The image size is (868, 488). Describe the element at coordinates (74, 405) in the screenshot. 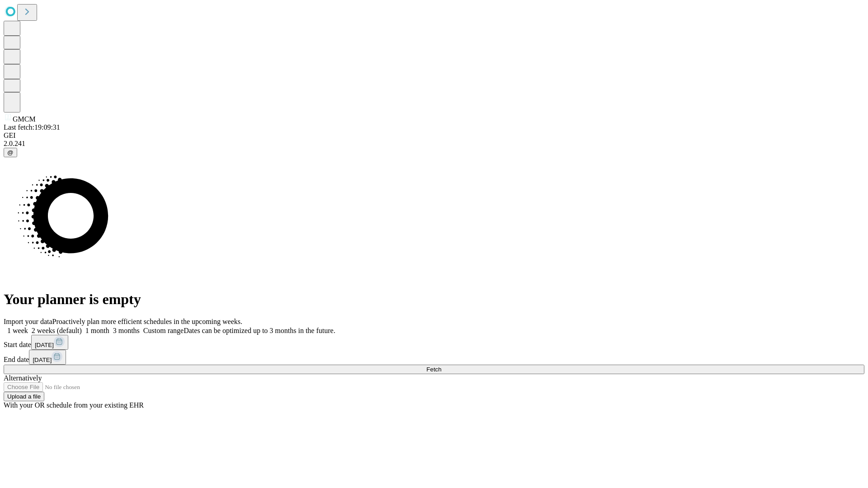

I see `span: With your OR schedule from your existing EHR` at that location.